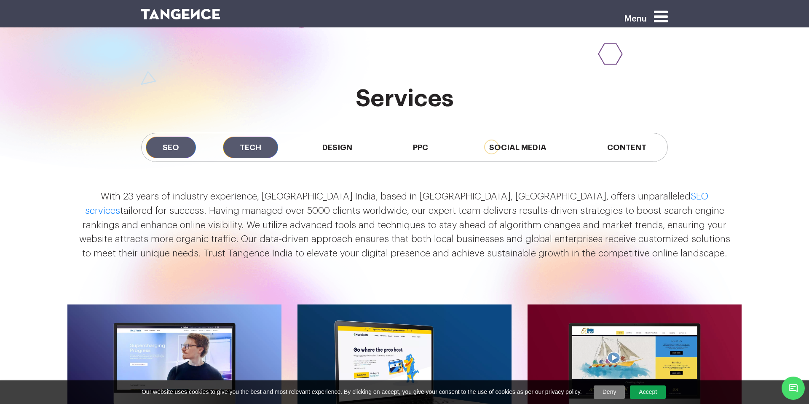 Image resolution: width=809 pixels, height=404 pixels. I want to click on span: Content, so click(627, 147).